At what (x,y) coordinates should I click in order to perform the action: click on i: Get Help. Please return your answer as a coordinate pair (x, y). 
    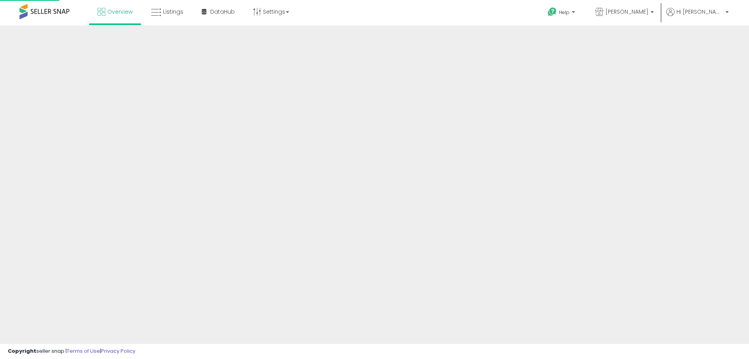
    Looking at the image, I should click on (552, 12).